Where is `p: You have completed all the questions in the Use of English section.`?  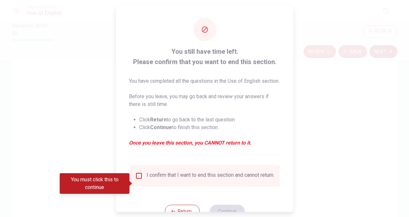 p: You have completed all the questions in the Use of English section. is located at coordinates (205, 81).